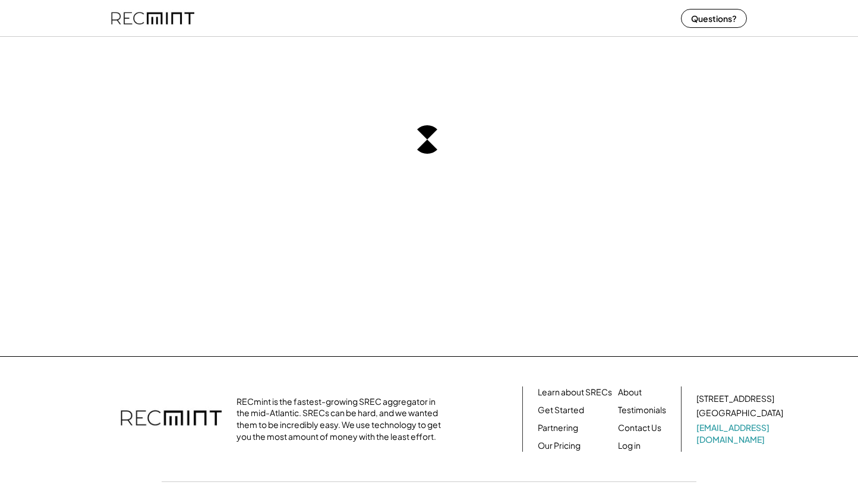  I want to click on img: recmint-logotype%403x%20%281%29.jpeg, so click(152, 18).